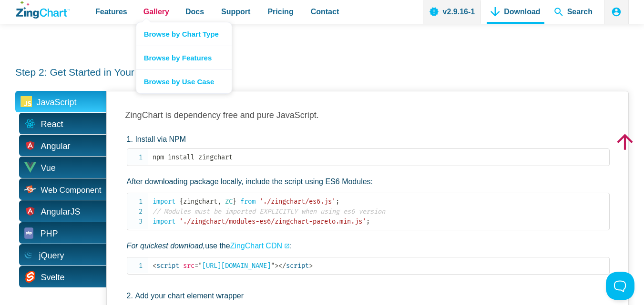  What do you see at coordinates (235, 12) in the screenshot?
I see `span: Support` at bounding box center [235, 12].